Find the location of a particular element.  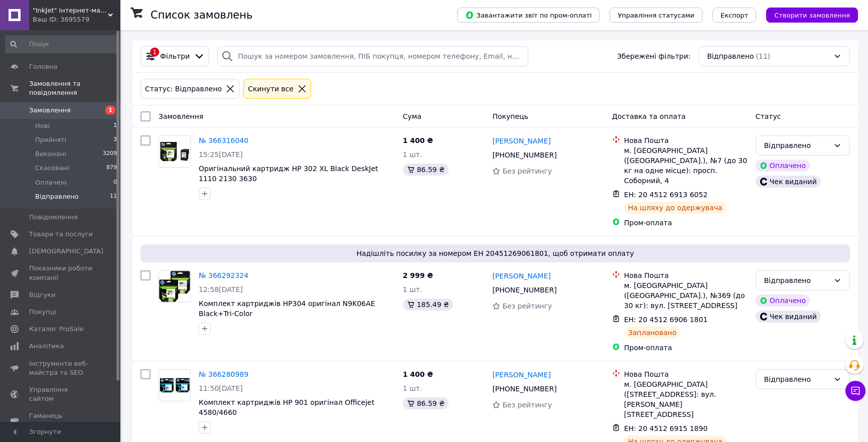

span: 879 is located at coordinates (111, 168).